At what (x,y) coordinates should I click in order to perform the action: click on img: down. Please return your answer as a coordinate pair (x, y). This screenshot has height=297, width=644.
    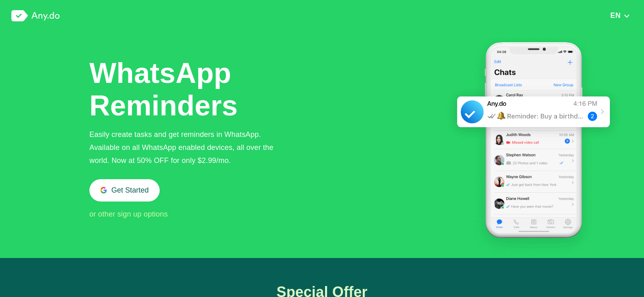
    Looking at the image, I should click on (627, 16).